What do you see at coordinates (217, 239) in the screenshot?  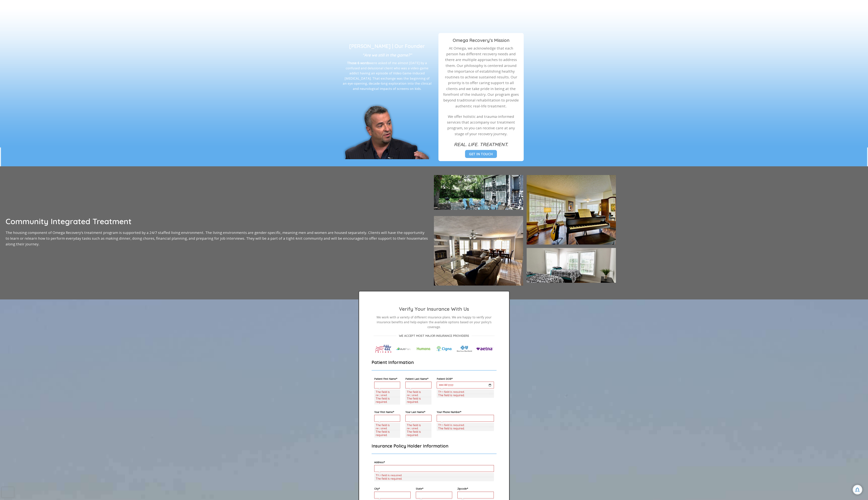 I see `p: The housing component of Omega Recovery’s treatment program is supported by a 24/7 staffed living...` at bounding box center [217, 239].